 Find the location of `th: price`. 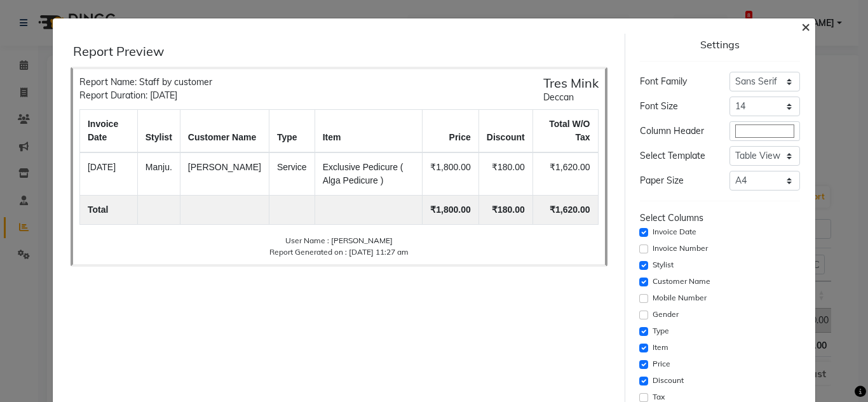

th: price is located at coordinates (450, 131).